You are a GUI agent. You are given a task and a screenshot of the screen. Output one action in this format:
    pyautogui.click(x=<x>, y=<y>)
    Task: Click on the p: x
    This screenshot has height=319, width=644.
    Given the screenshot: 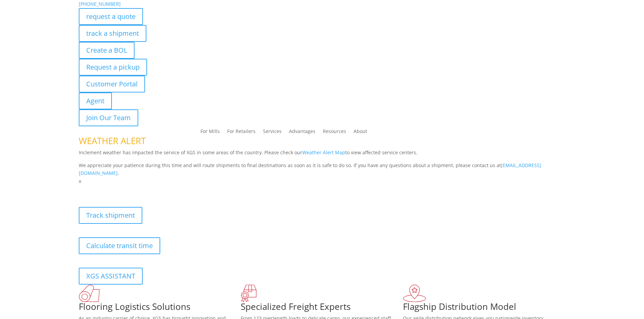 What is the action you would take?
    pyautogui.click(x=322, y=181)
    